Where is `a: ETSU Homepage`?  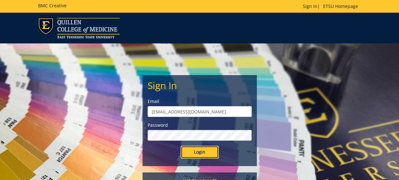 a: ETSU Homepage is located at coordinates (340, 6).